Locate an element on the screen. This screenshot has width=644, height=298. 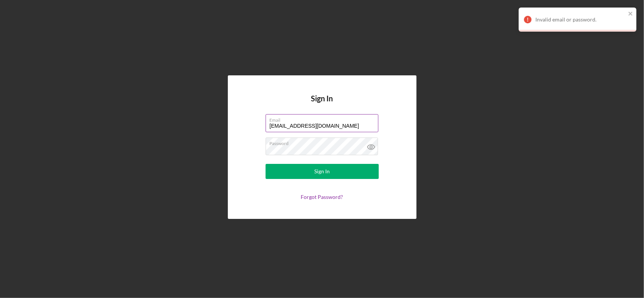
a: Forgot Password? is located at coordinates (322, 197).